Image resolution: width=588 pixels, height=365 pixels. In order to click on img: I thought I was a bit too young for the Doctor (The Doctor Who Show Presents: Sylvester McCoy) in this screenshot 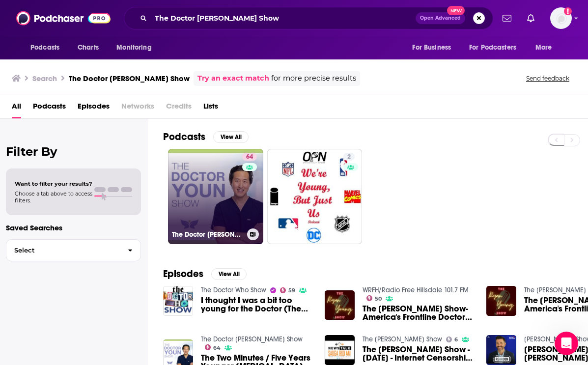, I will do `click(178, 300)`.